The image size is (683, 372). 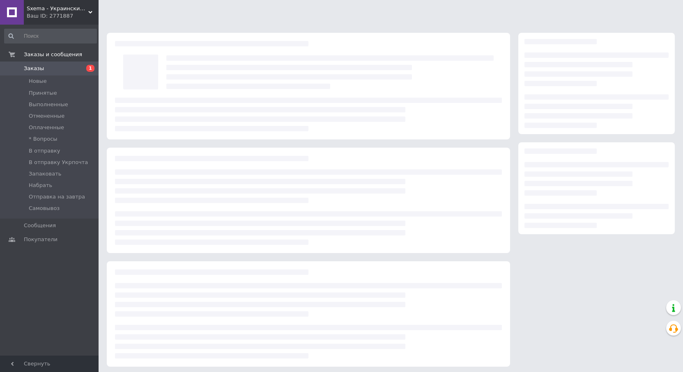 I want to click on span: Заказы, so click(x=34, y=69).